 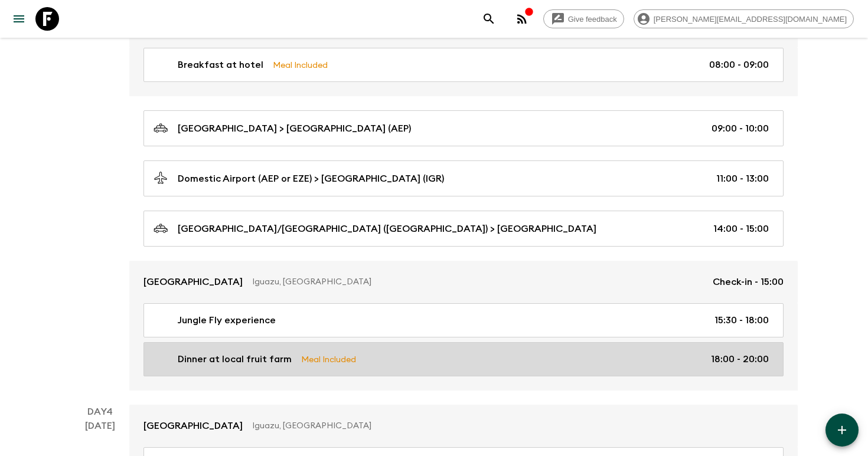 What do you see at coordinates (463, 359) in the screenshot?
I see `a: Dinner at local fruit farmMeal Included18:00 - 20:00` at bounding box center [463, 359].